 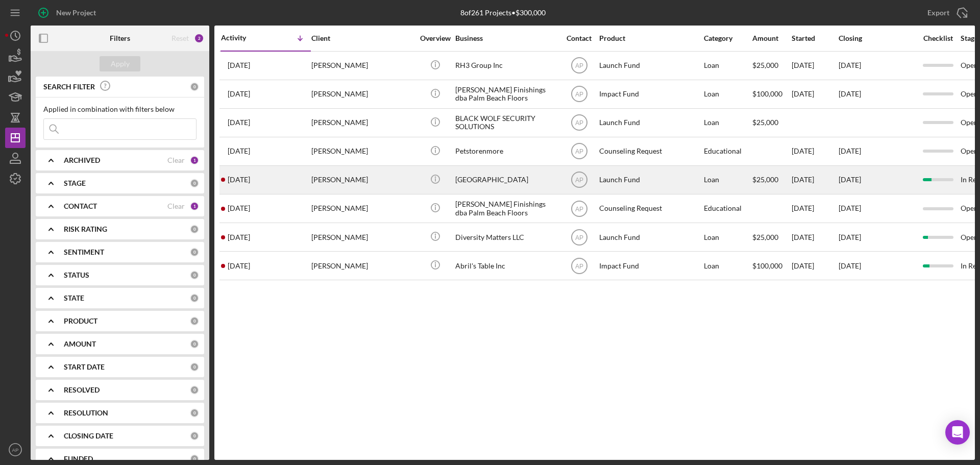 What do you see at coordinates (362, 39) in the screenshot?
I see `div: Client` at bounding box center [362, 39].